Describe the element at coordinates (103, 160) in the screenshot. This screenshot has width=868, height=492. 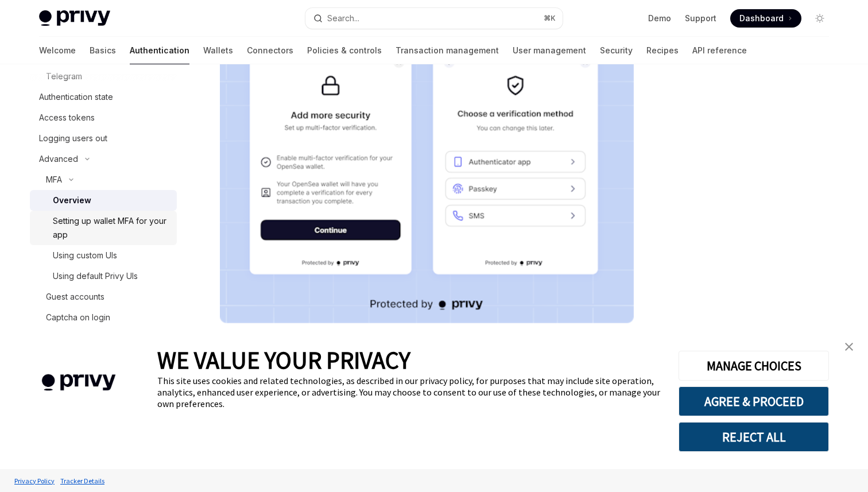
I see `button: Toggle Advanced section` at that location.